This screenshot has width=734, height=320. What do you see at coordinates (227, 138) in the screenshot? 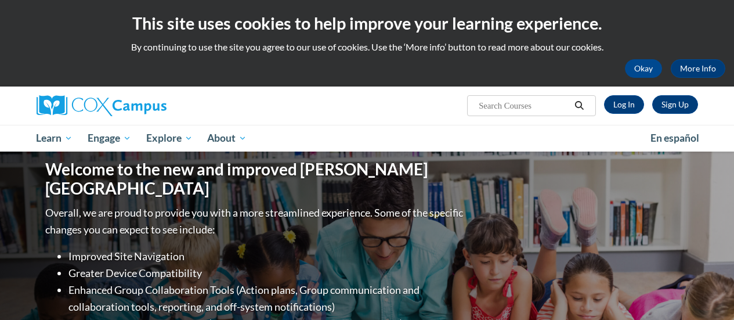
I see `span: About` at bounding box center [227, 138].